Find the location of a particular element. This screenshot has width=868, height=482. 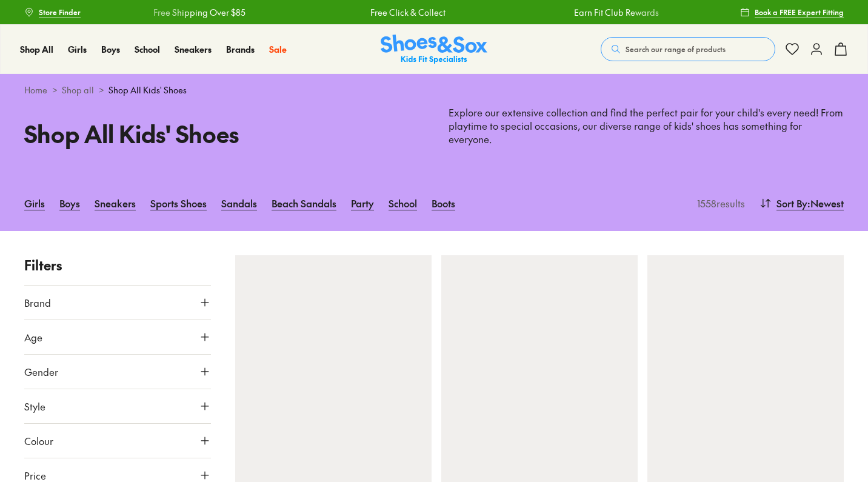

span: Shop All Kids' Shoes is located at coordinates (147, 89).